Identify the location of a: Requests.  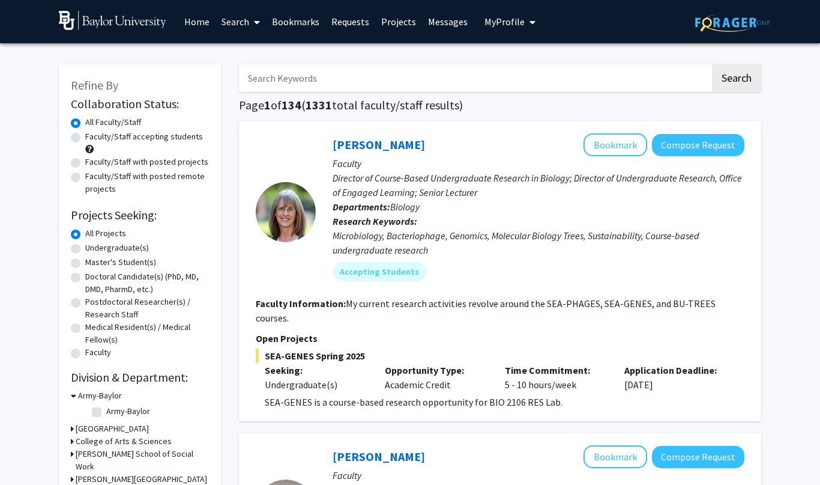
(350, 22).